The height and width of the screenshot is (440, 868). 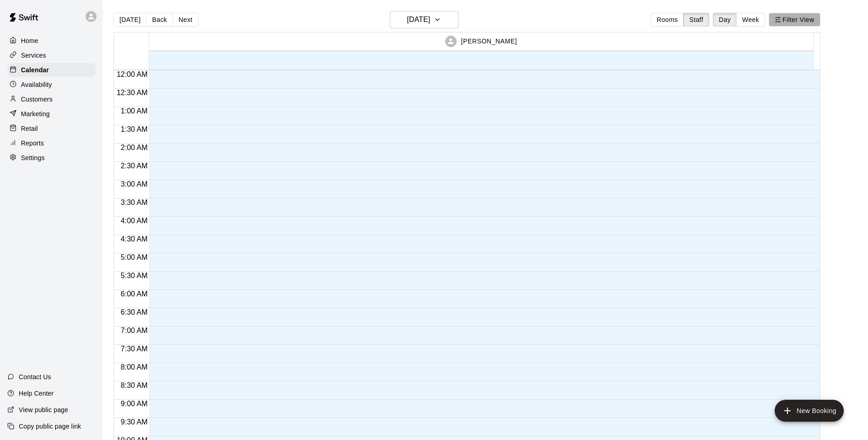 I want to click on a: Settings, so click(x=51, y=158).